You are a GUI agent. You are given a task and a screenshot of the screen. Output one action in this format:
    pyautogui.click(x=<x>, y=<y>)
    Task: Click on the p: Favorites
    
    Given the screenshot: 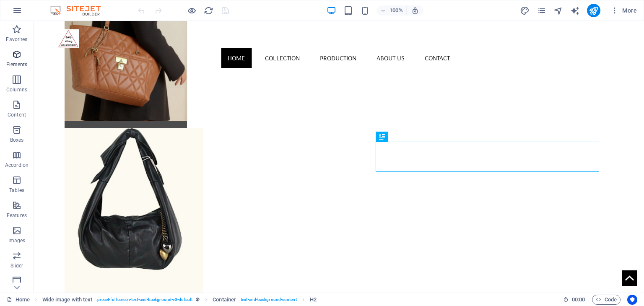 What is the action you would take?
    pyautogui.click(x=17, y=39)
    